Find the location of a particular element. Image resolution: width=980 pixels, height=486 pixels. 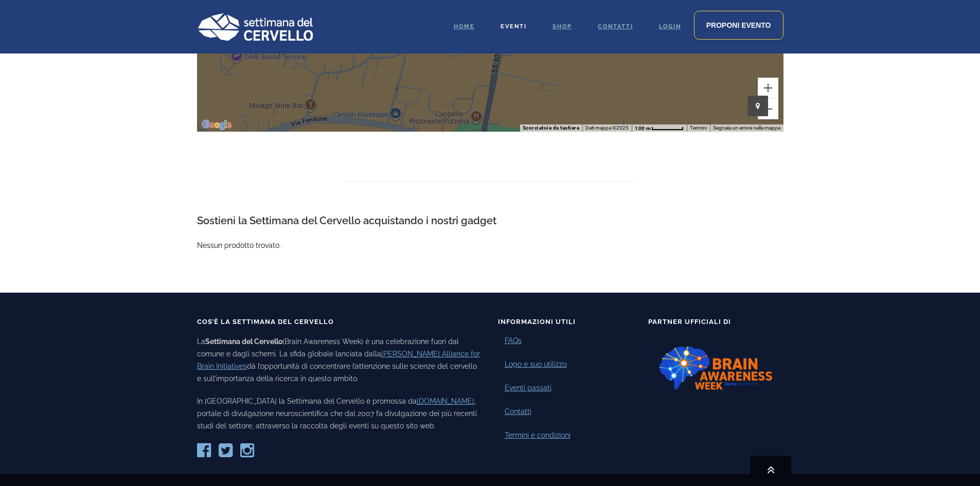

a: Termini (si apre in una nuova scheda) is located at coordinates (698, 128).